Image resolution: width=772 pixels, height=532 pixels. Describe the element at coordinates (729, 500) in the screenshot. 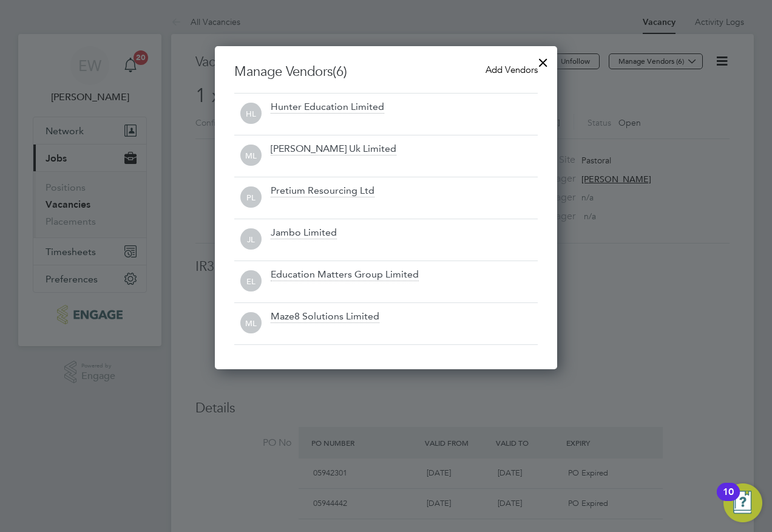

I see `div: 10` at that location.